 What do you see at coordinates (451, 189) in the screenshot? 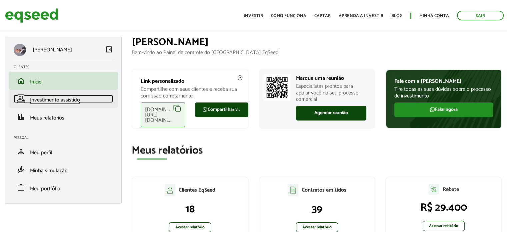
I see `p: Rebate` at bounding box center [451, 189].